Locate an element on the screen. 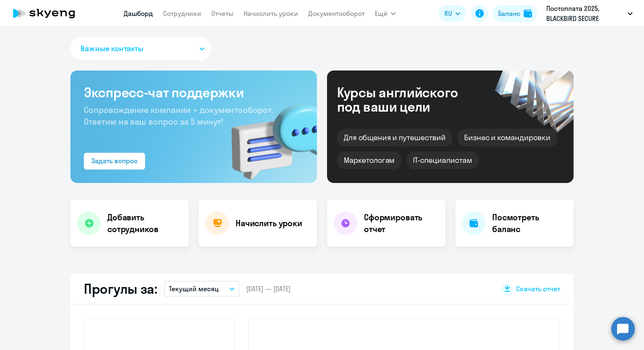 The height and width of the screenshot is (350, 644). a: Сотрудники is located at coordinates (182, 14).